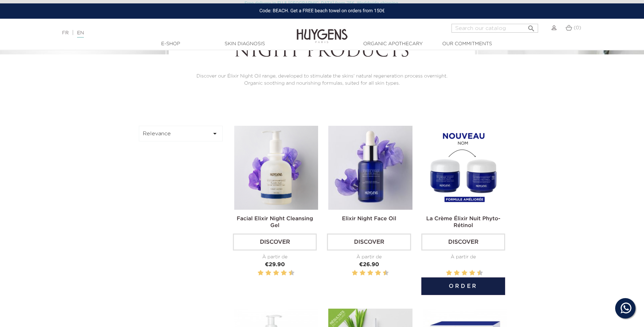  I want to click on button: Order, so click(463, 286).